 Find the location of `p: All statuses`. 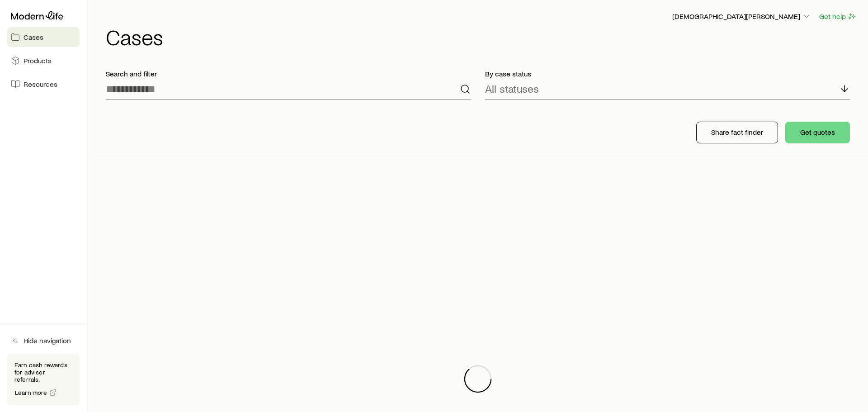

p: All statuses is located at coordinates (512, 89).